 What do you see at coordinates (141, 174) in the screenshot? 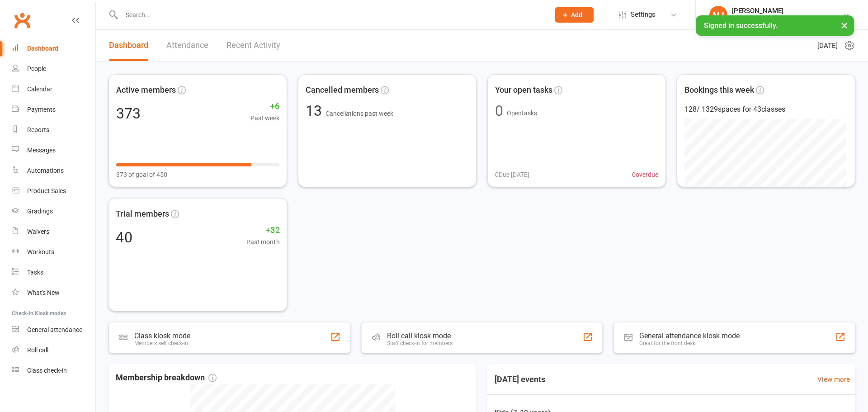
I see `span: 373 of goal of 450` at bounding box center [141, 174].